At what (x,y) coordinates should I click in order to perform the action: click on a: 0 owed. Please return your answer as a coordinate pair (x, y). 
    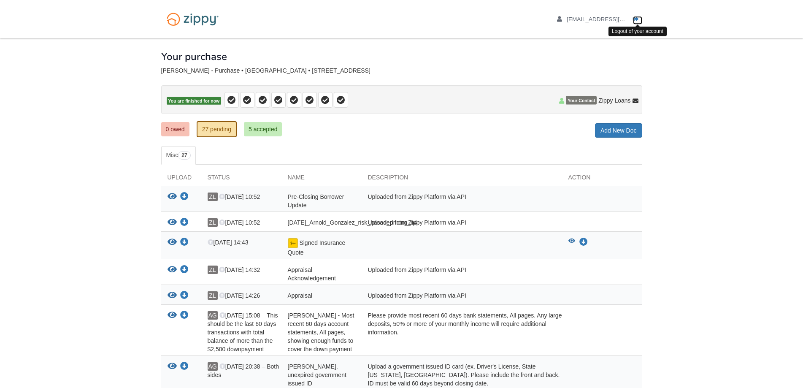
    Looking at the image, I should click on (175, 129).